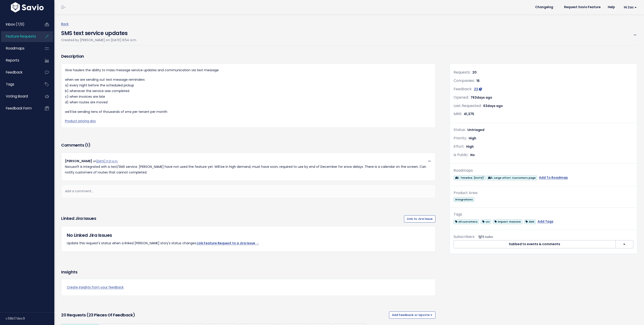 This screenshot has height=325, width=644. What do you see at coordinates (19, 60) in the screenshot?
I see `a: Reports` at bounding box center [19, 60].